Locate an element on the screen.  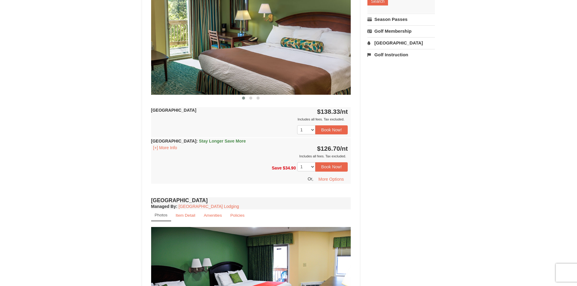
small: Policies is located at coordinates (237, 215).